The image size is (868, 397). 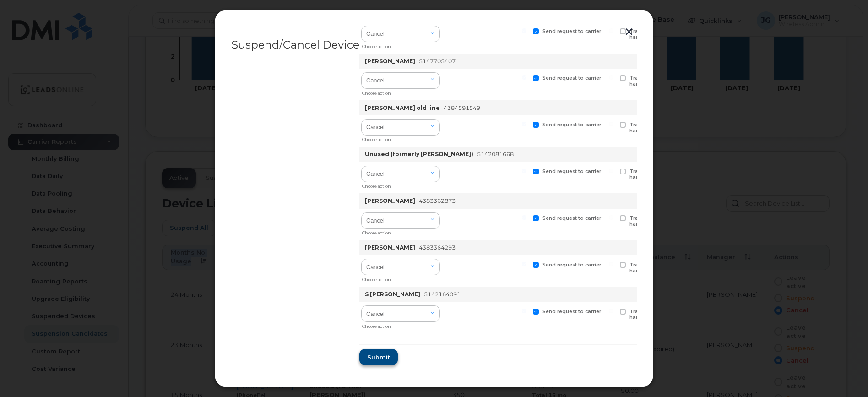 I want to click on span: 5147705407, so click(x=437, y=61).